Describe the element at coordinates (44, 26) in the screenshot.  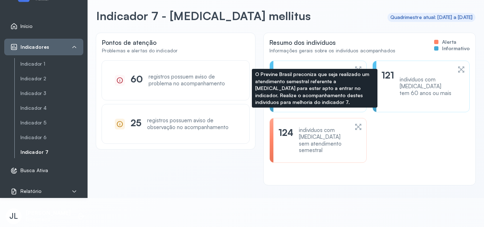
I see `a: Início` at that location.